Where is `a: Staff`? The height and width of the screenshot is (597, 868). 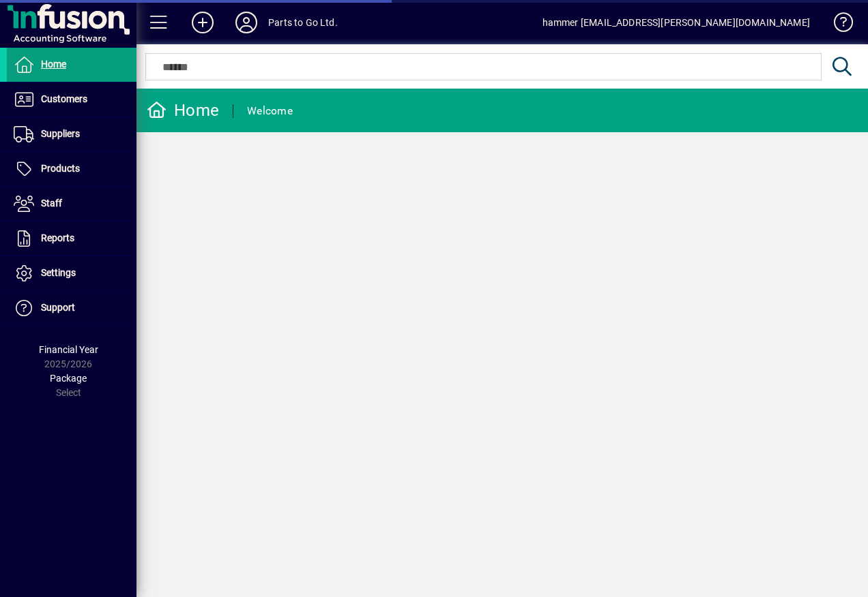 a: Staff is located at coordinates (72, 204).